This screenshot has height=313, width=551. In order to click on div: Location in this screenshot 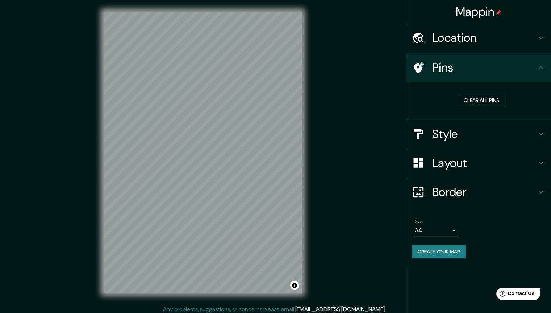, I will do `click(479, 38)`.